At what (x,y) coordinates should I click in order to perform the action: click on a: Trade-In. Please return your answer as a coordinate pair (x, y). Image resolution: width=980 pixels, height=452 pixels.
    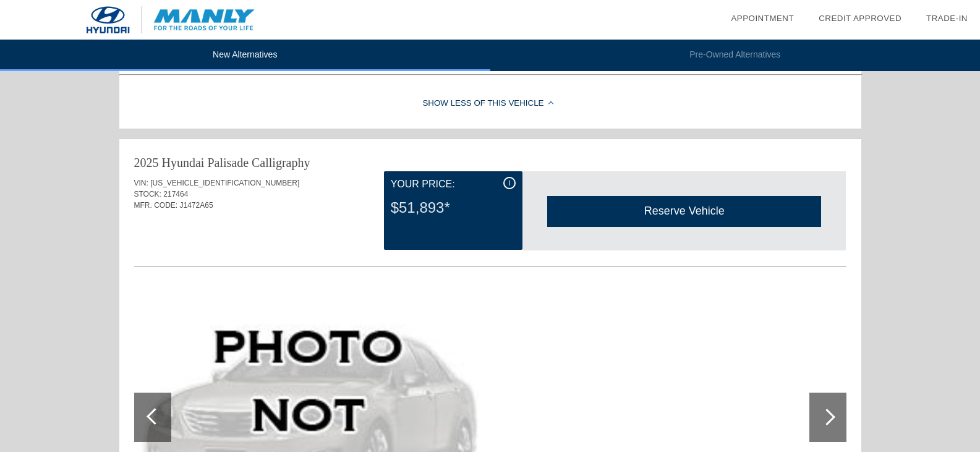
    Looking at the image, I should click on (946, 18).